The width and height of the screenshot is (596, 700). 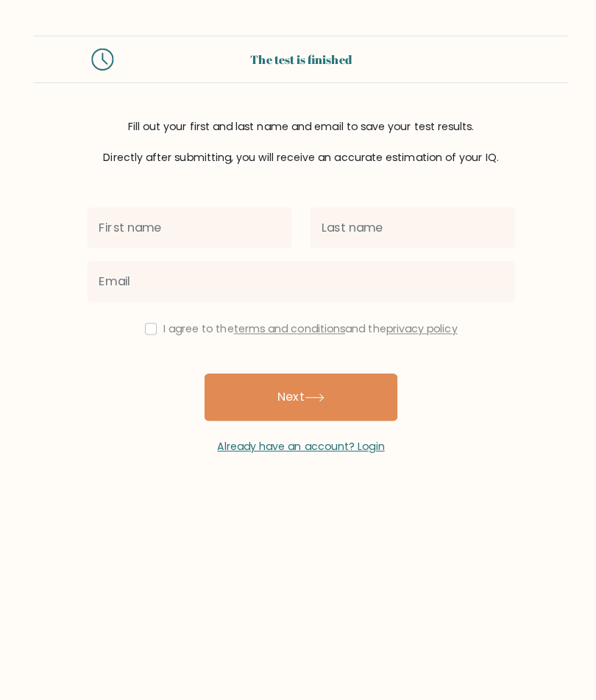 I want to click on input: First name, so click(x=187, y=226).